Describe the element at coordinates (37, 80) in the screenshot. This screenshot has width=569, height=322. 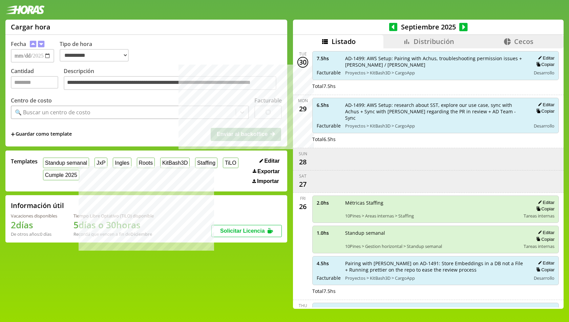
I see `label: Cantidad` at that location.